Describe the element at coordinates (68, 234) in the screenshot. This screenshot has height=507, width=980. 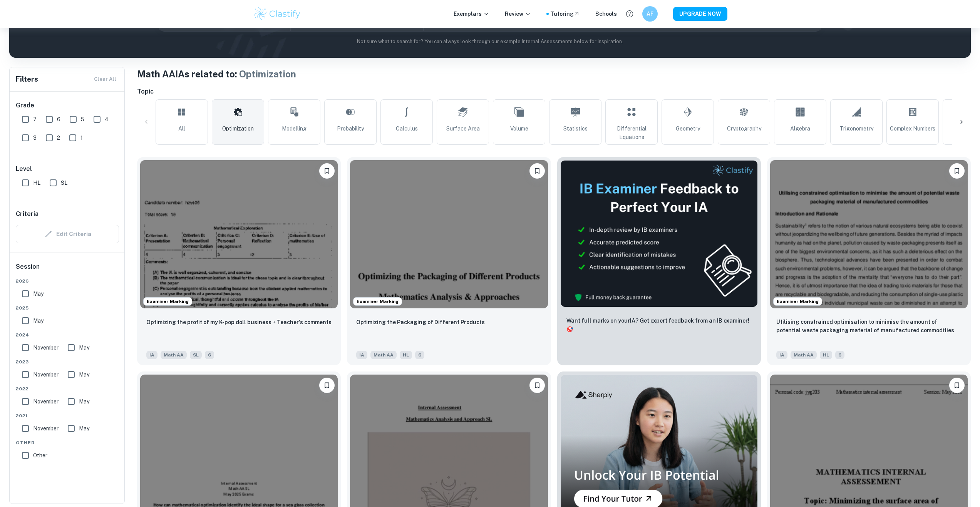
I see `div: Criteria filters are unavailable when searching by topic` at that location.